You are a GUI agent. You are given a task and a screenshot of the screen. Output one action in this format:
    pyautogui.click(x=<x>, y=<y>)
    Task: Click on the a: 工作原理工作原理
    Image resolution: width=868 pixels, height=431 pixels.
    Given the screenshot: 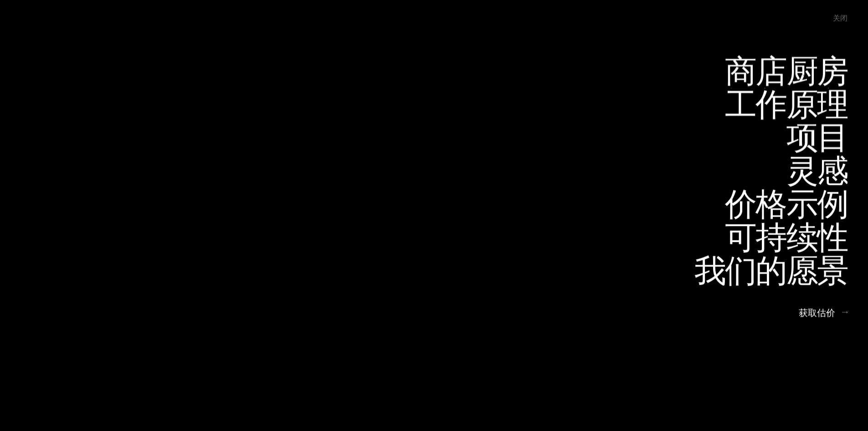 What is the action you would take?
    pyautogui.click(x=779, y=105)
    